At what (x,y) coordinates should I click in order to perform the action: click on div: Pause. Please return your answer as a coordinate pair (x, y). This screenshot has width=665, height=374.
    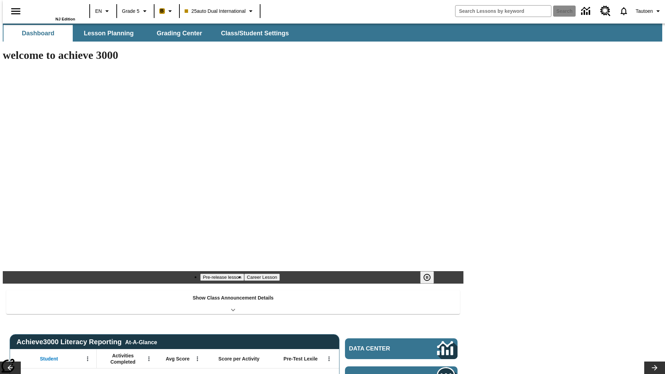
    Looking at the image, I should click on (431, 278).